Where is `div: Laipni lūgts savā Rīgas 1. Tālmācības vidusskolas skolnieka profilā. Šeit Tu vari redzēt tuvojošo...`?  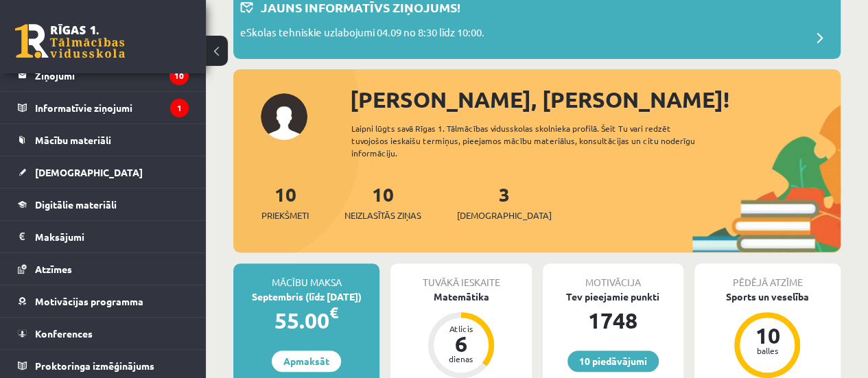
div: Laipni lūgts savā Rīgas 1. Tālmācības vidusskolas skolnieka profilā. Šeit Tu vari redzēt tuvojošo... is located at coordinates (533, 141).